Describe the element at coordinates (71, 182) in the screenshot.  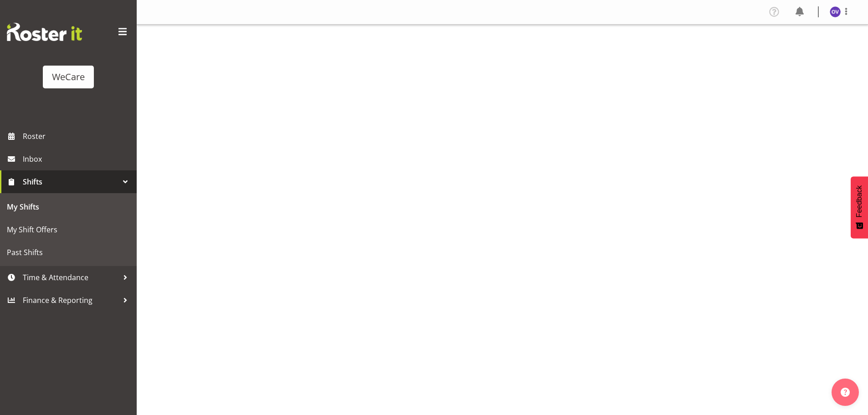
I see `span: Shifts` at that location.